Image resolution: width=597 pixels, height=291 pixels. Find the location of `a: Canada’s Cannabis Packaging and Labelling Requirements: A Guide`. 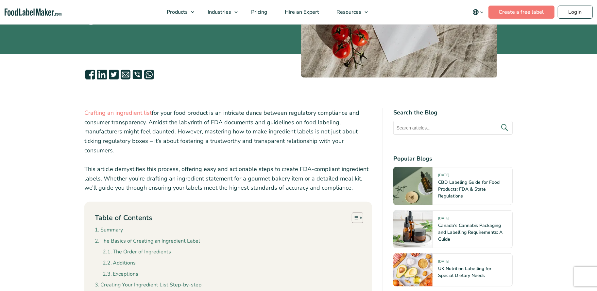

a: Canada’s Cannabis Packaging and Labelling Requirements: A Guide is located at coordinates (470, 232).